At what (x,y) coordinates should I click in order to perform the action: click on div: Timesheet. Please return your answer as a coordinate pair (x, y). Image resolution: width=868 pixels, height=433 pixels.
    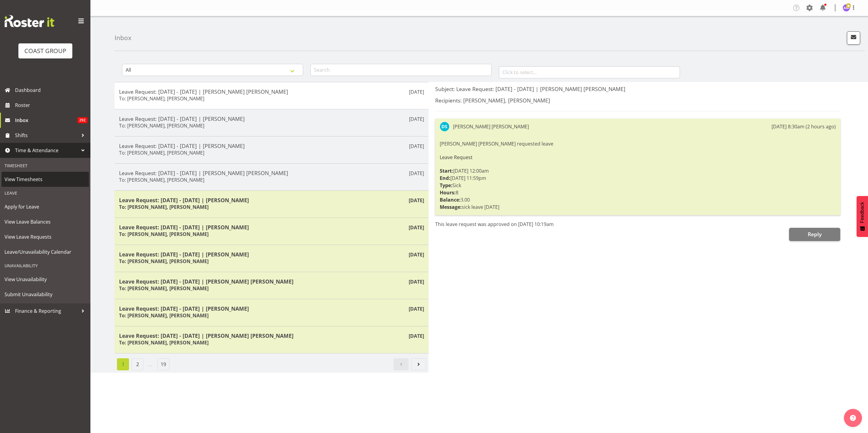
    Looking at the image, I should click on (45, 165).